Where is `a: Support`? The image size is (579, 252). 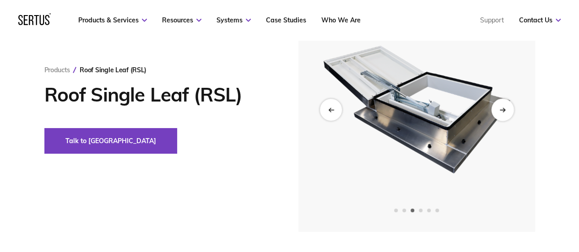 a: Support is located at coordinates (492, 20).